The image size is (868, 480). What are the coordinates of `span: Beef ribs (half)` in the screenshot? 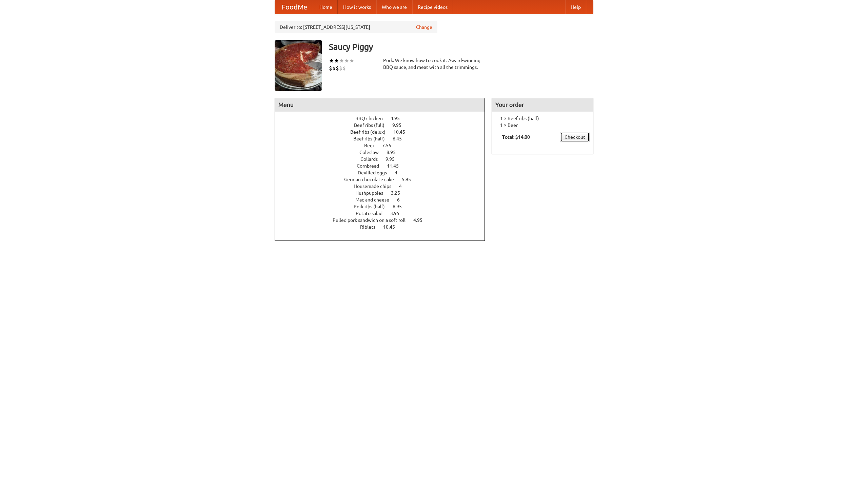 It's located at (372, 139).